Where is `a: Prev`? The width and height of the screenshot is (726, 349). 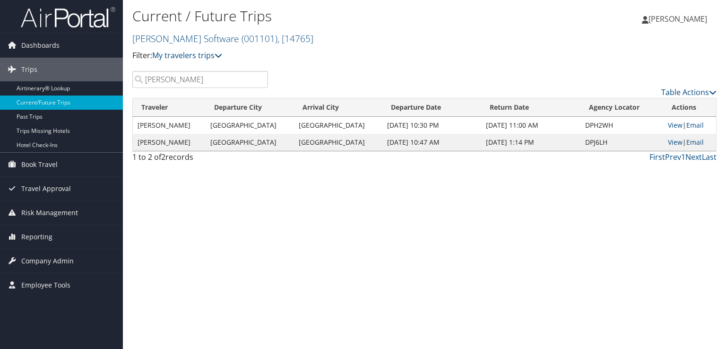 a: Prev is located at coordinates (673, 157).